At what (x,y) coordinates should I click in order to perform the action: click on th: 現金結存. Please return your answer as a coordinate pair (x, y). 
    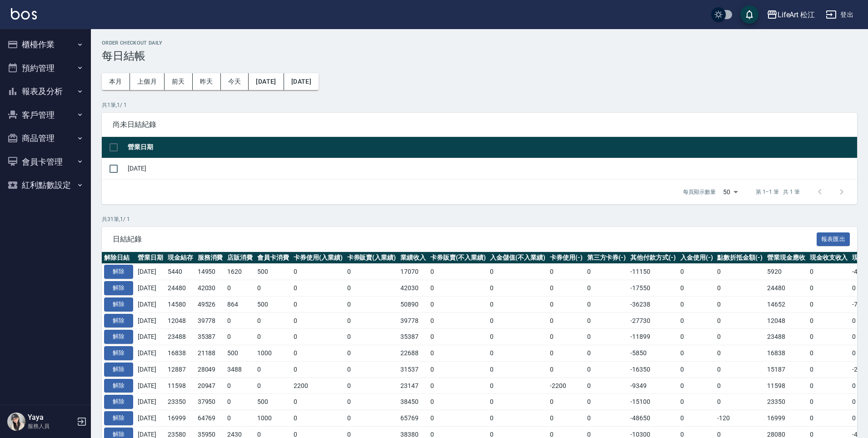
    Looking at the image, I should click on (181, 257).